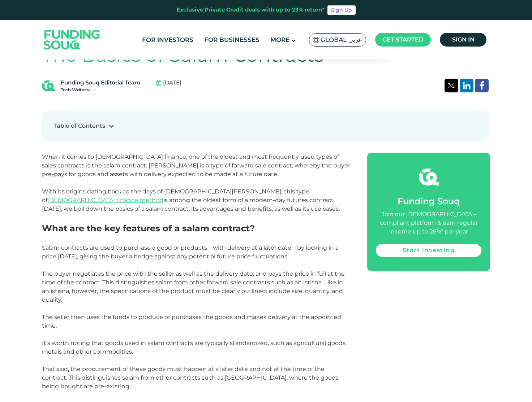 The height and width of the screenshot is (402, 532). Describe the element at coordinates (190, 378) in the screenshot. I see `span: That said, the procurement of these goods must happen at a later date and not at the time of the ...` at that location.